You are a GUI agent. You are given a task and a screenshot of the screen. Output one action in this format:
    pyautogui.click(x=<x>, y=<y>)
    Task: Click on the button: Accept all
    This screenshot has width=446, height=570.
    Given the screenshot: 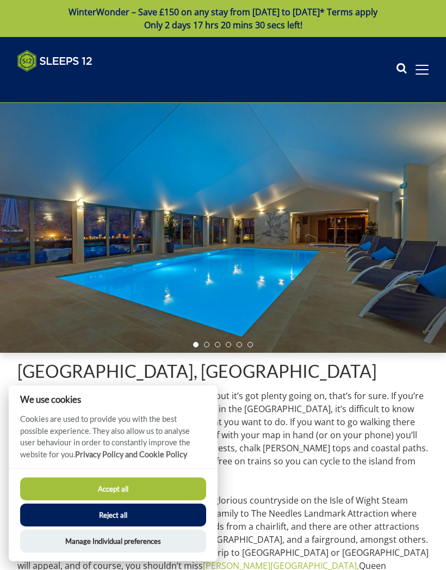 What is the action you would take?
    pyautogui.click(x=113, y=489)
    